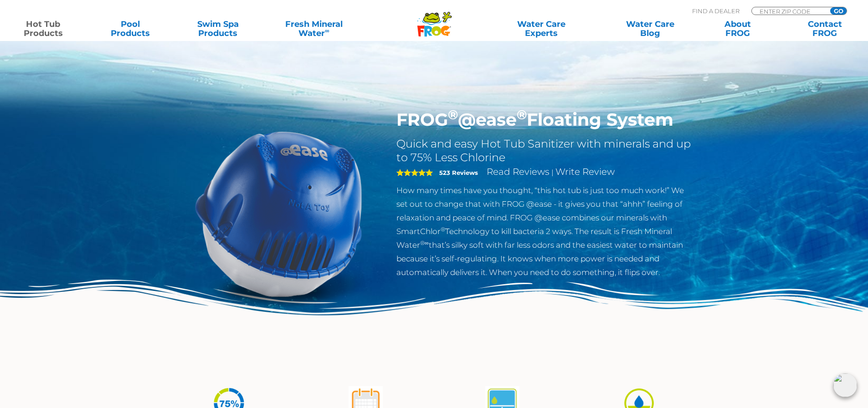 The image size is (868, 408). What do you see at coordinates (716, 11) in the screenshot?
I see `p: Find A Dealer` at bounding box center [716, 11].